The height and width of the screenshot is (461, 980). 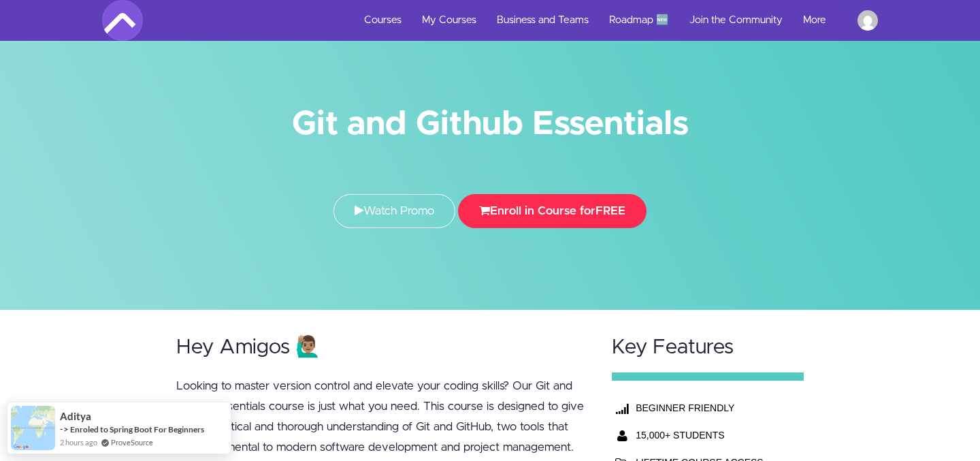 I want to click on th: 15,000+ STUDENTS, so click(x=708, y=435).